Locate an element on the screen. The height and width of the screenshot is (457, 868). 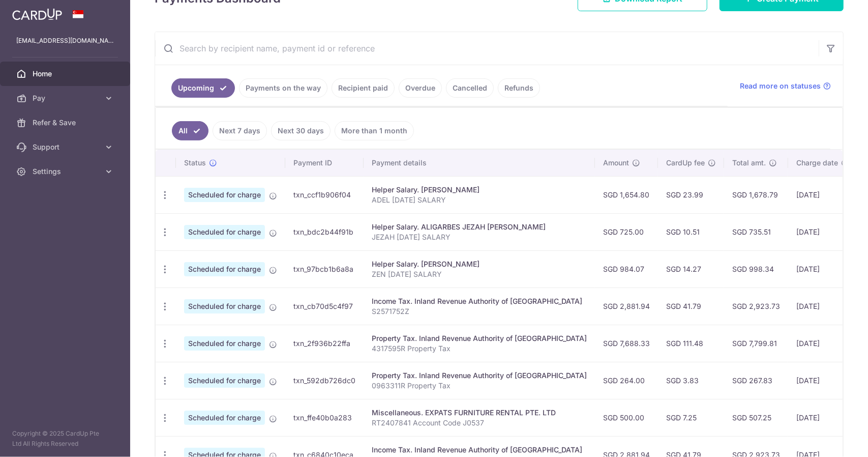
input: Search by recipient name, payment id or reference is located at coordinates (487, 48).